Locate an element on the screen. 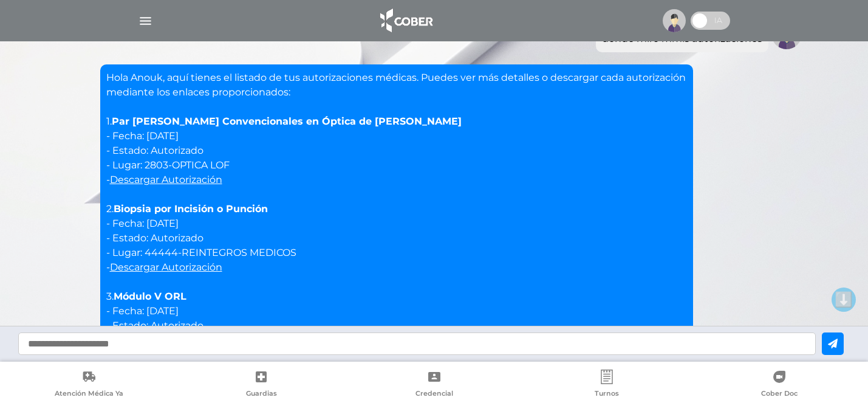 This screenshot has height=403, width=868. a: Cober Doc is located at coordinates (779, 385).